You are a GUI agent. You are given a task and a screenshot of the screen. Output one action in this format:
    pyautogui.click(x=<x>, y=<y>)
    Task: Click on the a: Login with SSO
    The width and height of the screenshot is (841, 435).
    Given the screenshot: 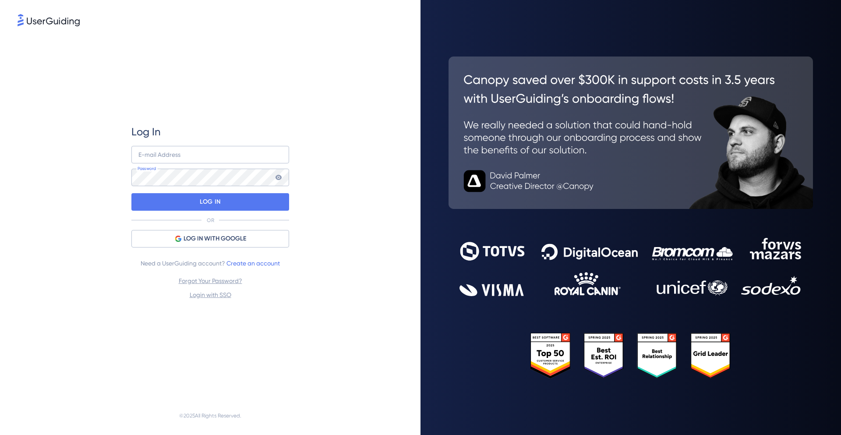 What is the action you would take?
    pyautogui.click(x=210, y=295)
    